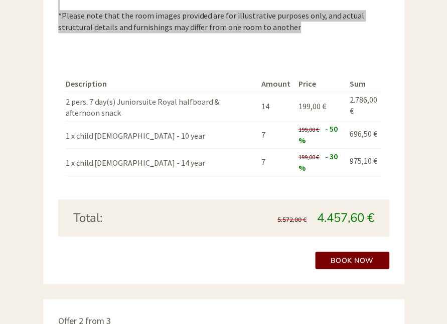 The height and width of the screenshot is (324, 447). I want to click on div: Hello, how can we help you?, so click(62, 42).